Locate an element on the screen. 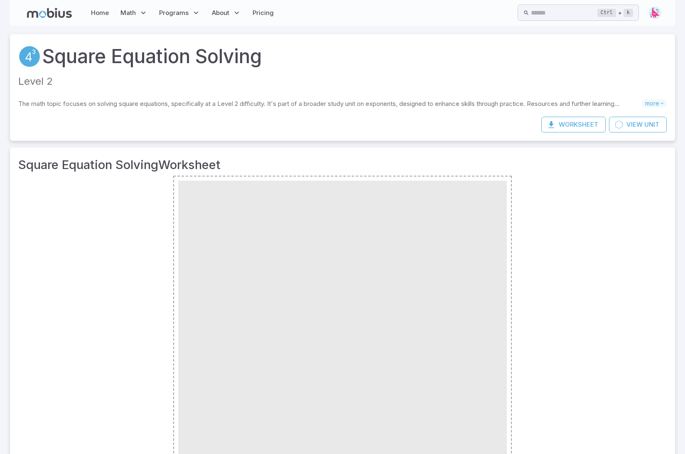 This screenshot has width=685, height=454. h3: Square Equation Solving Worksheet is located at coordinates (342, 165).